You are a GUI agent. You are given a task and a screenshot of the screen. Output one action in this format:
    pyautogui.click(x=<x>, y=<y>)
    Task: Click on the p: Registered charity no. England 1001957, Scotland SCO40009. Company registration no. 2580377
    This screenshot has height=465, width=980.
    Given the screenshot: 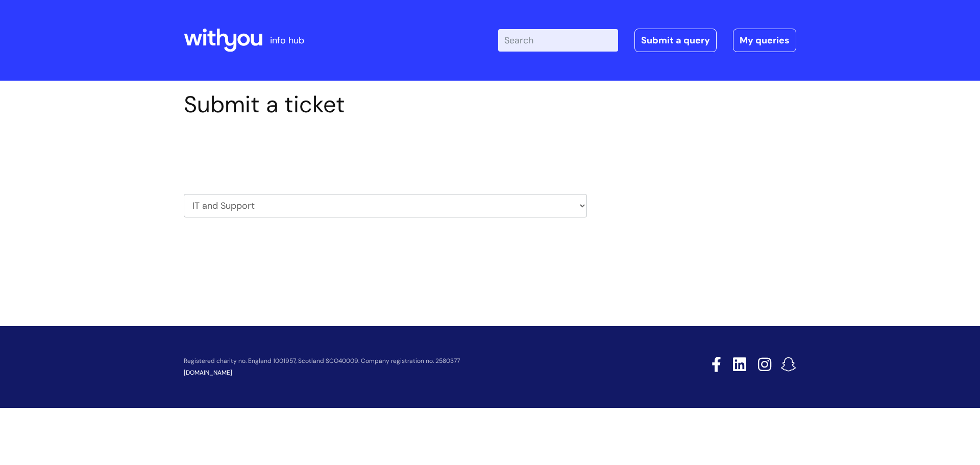 What is the action you would take?
    pyautogui.click(x=411, y=361)
    